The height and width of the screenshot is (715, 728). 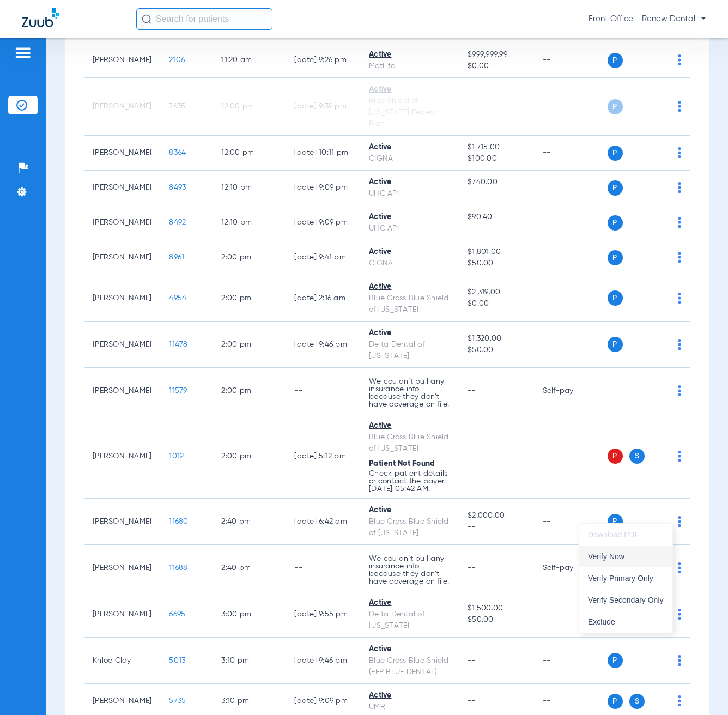 I want to click on span: Verify Secondary Only, so click(x=626, y=600).